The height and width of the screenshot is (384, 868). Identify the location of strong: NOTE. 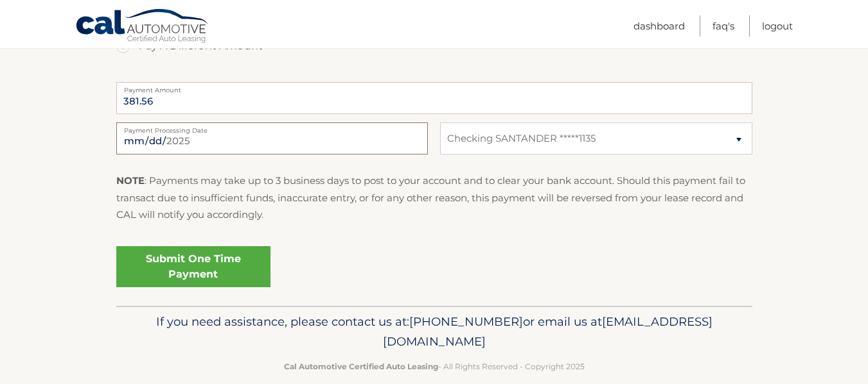
(130, 180).